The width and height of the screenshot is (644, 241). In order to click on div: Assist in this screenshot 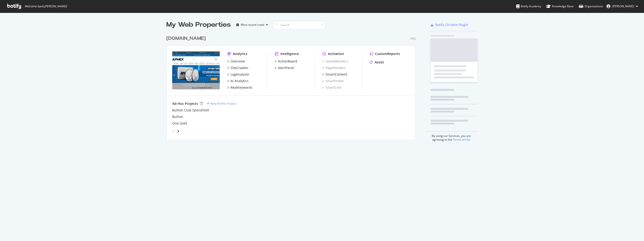, I will do `click(379, 62)`.